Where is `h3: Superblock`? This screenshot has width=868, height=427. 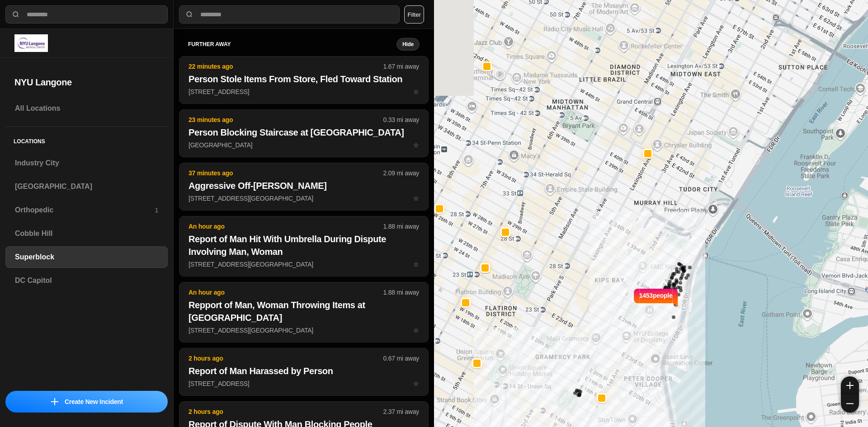
h3: Superblock is located at coordinates (86, 257).